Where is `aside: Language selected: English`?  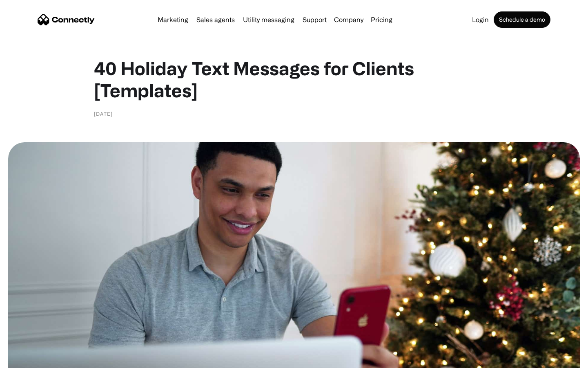
aside: Language selected: English is located at coordinates (28, 359).